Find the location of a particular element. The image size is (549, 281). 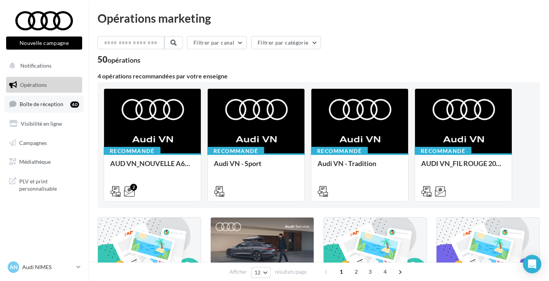

a: AN Audi NIMES is located at coordinates (44, 267).